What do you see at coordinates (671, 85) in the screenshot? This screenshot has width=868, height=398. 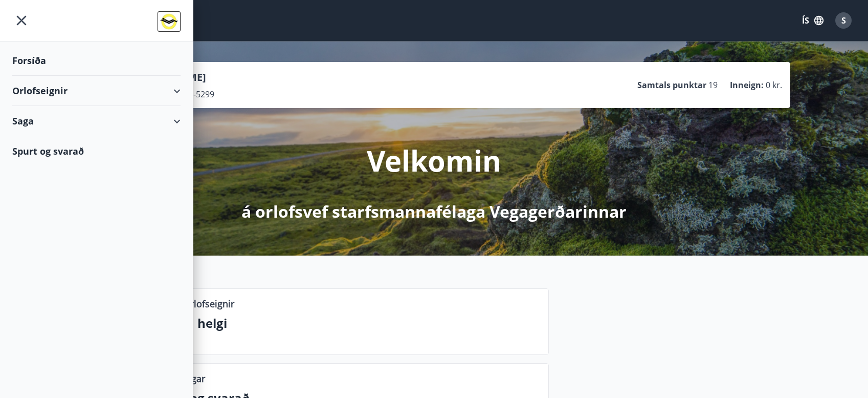 I see `p: Samtals punktar` at bounding box center [671, 85].